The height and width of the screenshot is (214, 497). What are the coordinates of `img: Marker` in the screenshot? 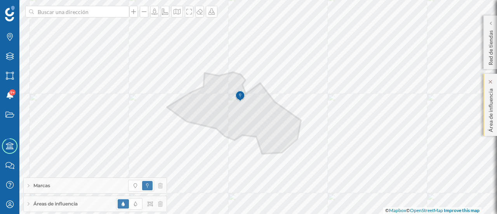 It's located at (240, 96).